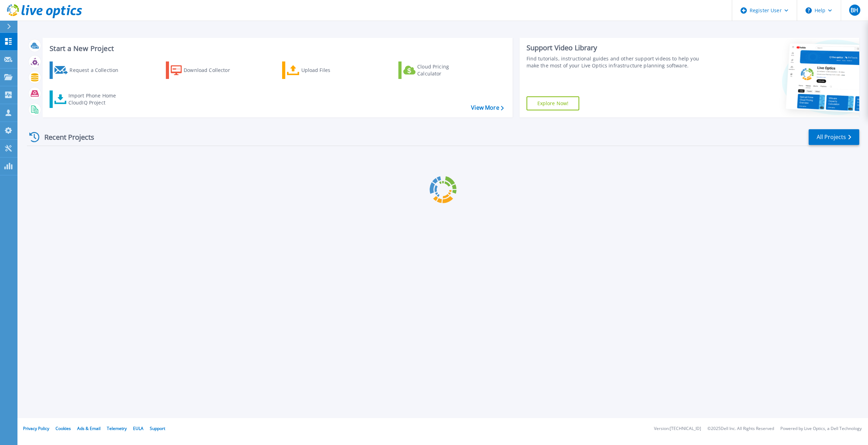 The width and height of the screenshot is (868, 445). I want to click on div: Find tutorials, instructional guides and other support videos to help you make the most of your L..., so click(614, 62).